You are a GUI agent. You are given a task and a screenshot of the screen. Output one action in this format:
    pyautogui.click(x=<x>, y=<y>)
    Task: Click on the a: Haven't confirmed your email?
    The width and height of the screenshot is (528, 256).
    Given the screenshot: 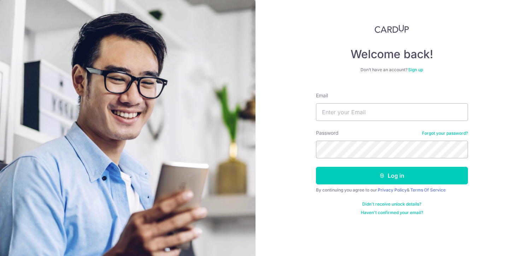 What is the action you would take?
    pyautogui.click(x=392, y=213)
    